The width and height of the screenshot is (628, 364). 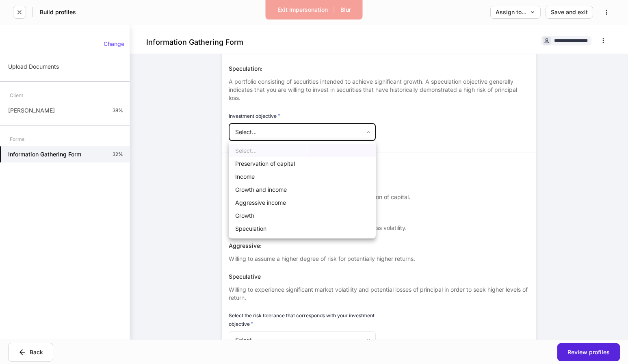 I want to click on li: Speculation, so click(x=302, y=229).